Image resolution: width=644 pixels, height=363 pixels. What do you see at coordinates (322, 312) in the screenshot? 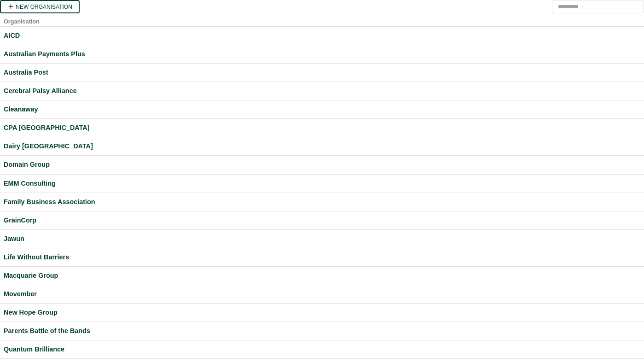
I see `a: New Hope Group` at bounding box center [322, 312].